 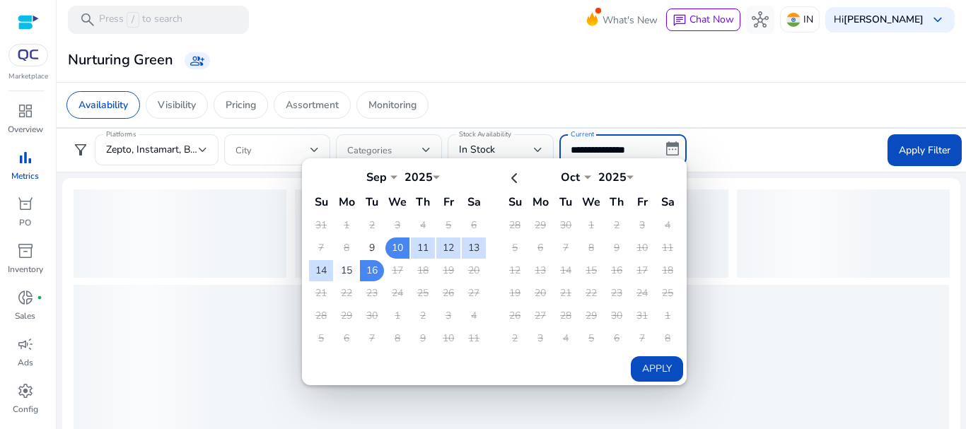 What do you see at coordinates (25, 391) in the screenshot?
I see `span: settings` at bounding box center [25, 391].